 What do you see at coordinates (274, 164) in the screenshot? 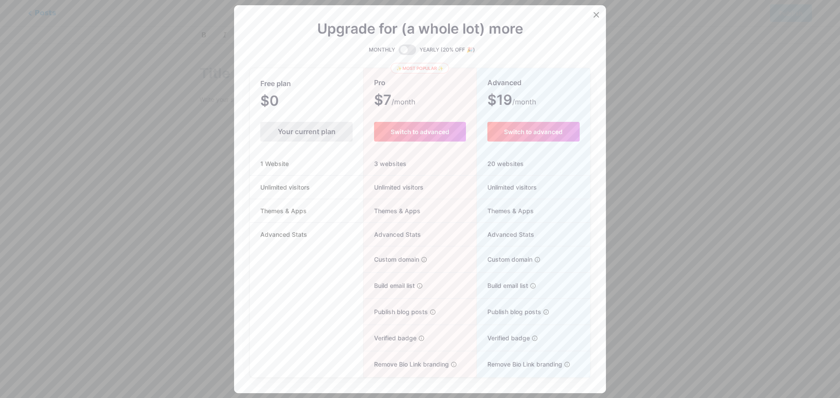
I see `span: 1 Website` at bounding box center [274, 164].